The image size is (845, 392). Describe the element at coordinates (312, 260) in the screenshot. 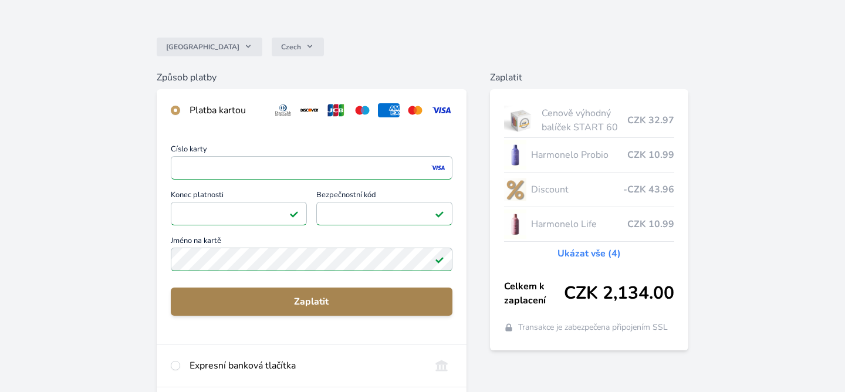

I see `input: Jméno na kartěPlatné pole` at that location.